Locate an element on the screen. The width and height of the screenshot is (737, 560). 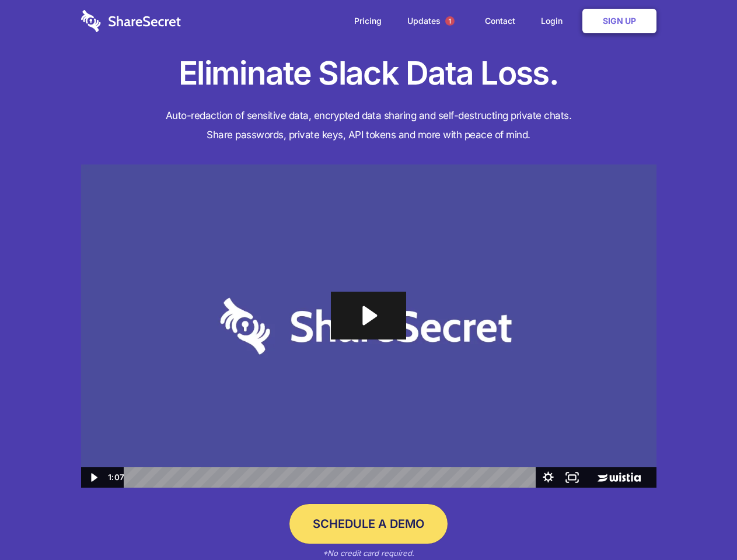
a: Wistia Logo -- Learn More is located at coordinates (619, 477).